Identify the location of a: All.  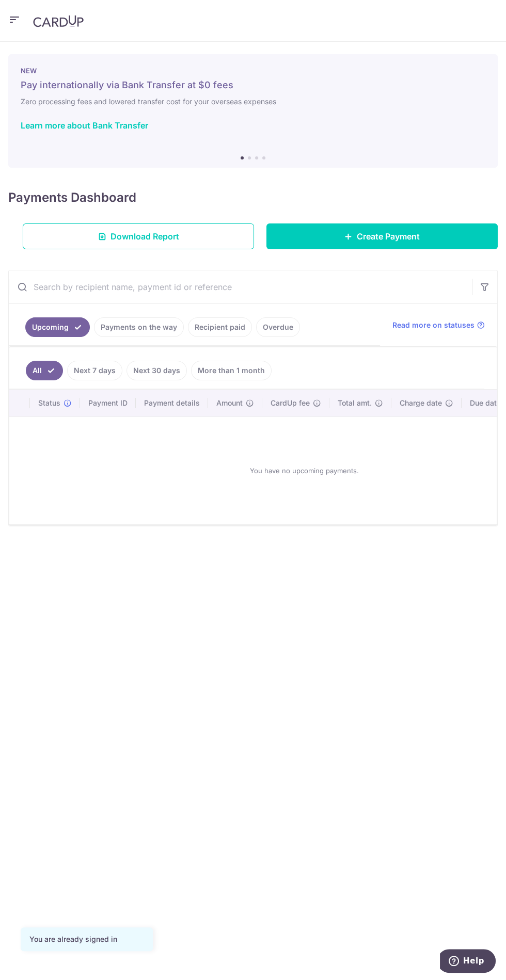
(44, 371).